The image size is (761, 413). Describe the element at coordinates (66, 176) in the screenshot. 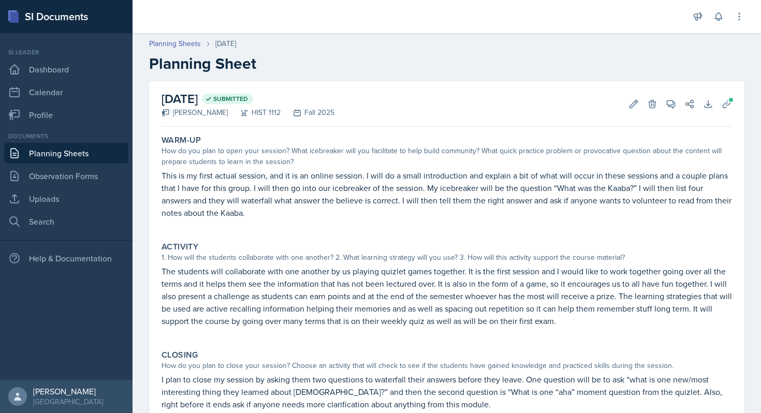

I see `a: Observation Forms` at that location.